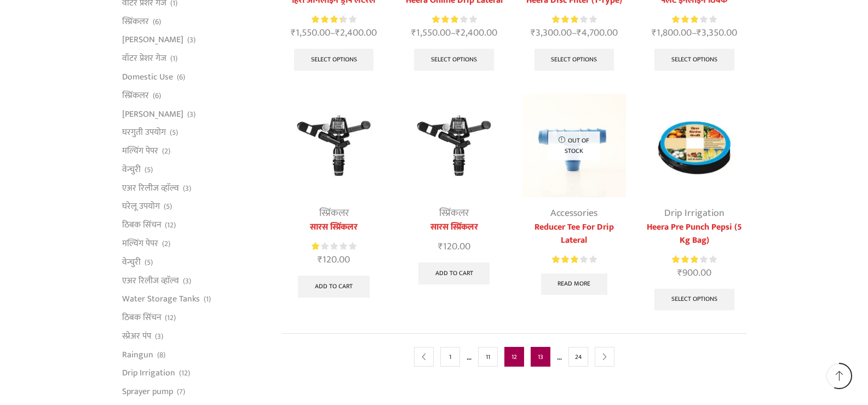 This screenshot has height=405, width=868. Describe the element at coordinates (161, 355) in the screenshot. I see `span: (8)` at that location.